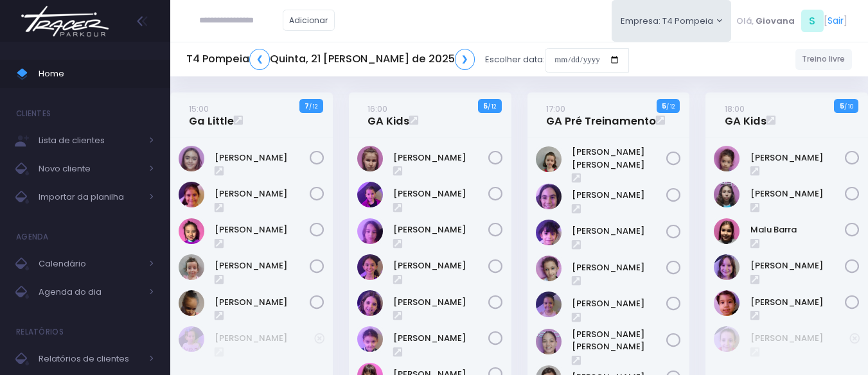 This screenshot has height=375, width=868. Describe the element at coordinates (549, 269) in the screenshot. I see `img: Ivy Miki Miessa Guadanuci` at that location.